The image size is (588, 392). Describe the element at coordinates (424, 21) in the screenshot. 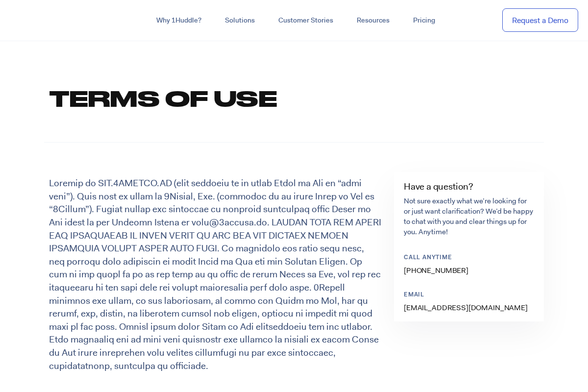

I see `a: Pricing` at that location.